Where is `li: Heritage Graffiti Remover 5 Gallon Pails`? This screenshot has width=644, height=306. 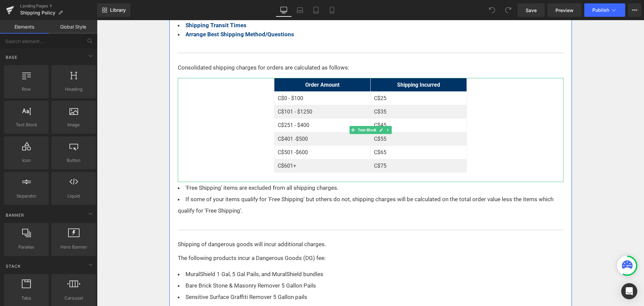
li: Heritage Graffiti Remover 5 Gallon Pails is located at coordinates (274, 288).